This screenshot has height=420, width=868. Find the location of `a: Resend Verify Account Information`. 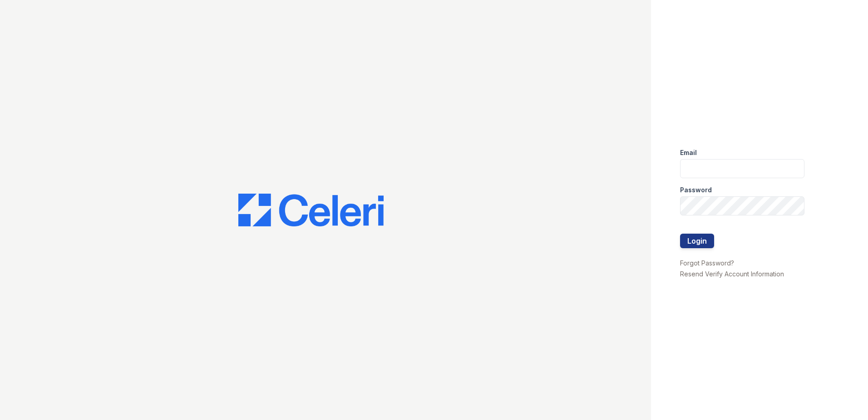

a: Resend Verify Account Information is located at coordinates (732, 274).